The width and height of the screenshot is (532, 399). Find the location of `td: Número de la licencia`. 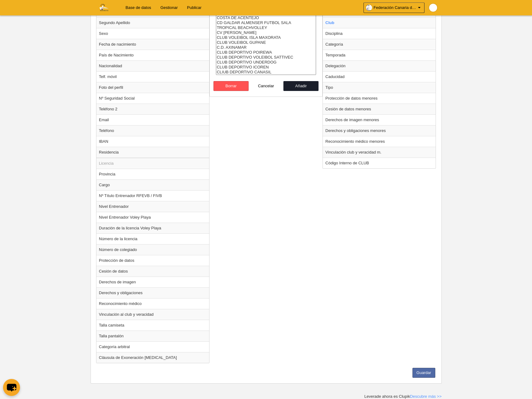

td: Número de la licencia is located at coordinates (153, 239).